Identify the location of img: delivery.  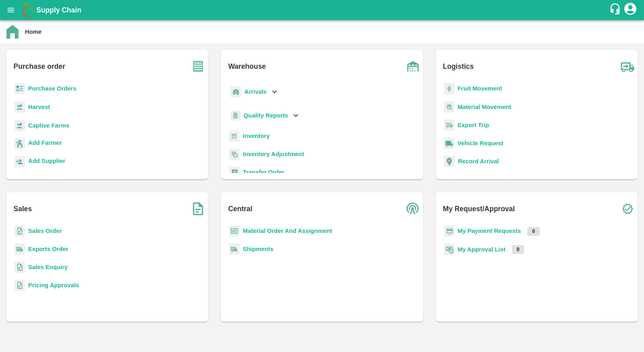
(449, 125).